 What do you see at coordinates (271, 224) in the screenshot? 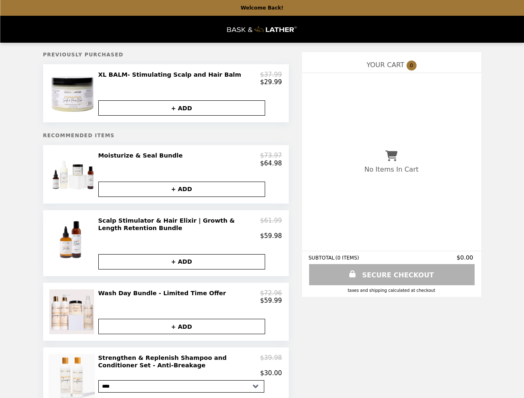
I see `p: $61.99` at bounding box center [271, 224].